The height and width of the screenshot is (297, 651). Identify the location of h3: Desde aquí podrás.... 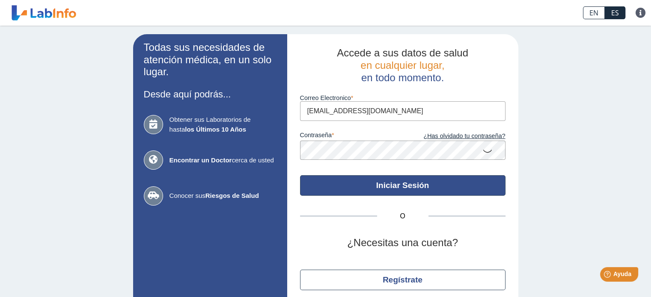
(210, 94).